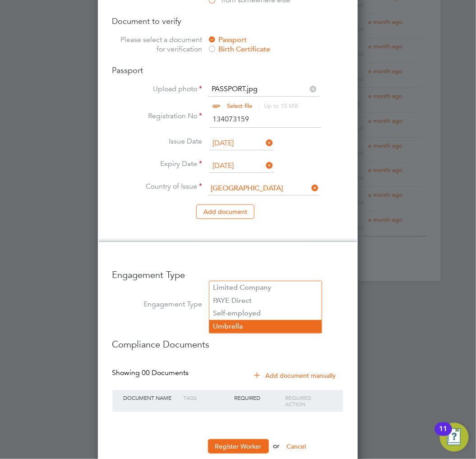  I want to click on label: Issue Date, so click(158, 141).